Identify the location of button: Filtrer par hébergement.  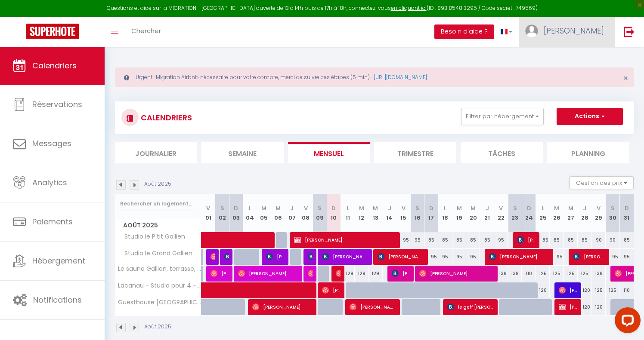
(502, 117).